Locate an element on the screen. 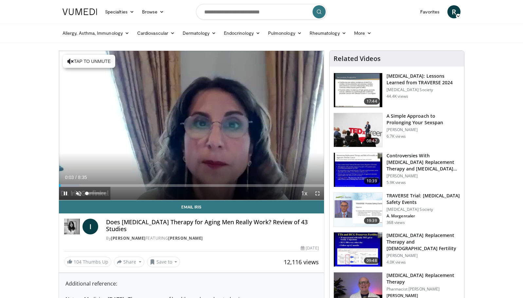 The height and width of the screenshot is (298, 523). a: Pulmonology is located at coordinates (285, 33).